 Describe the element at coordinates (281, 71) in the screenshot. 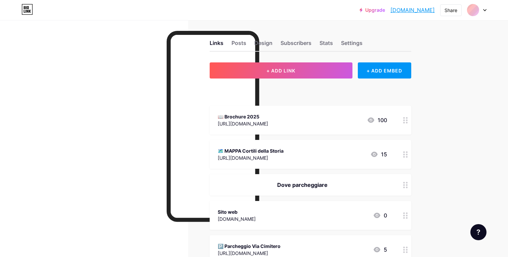

I see `button: + ADD LINK` at that location.